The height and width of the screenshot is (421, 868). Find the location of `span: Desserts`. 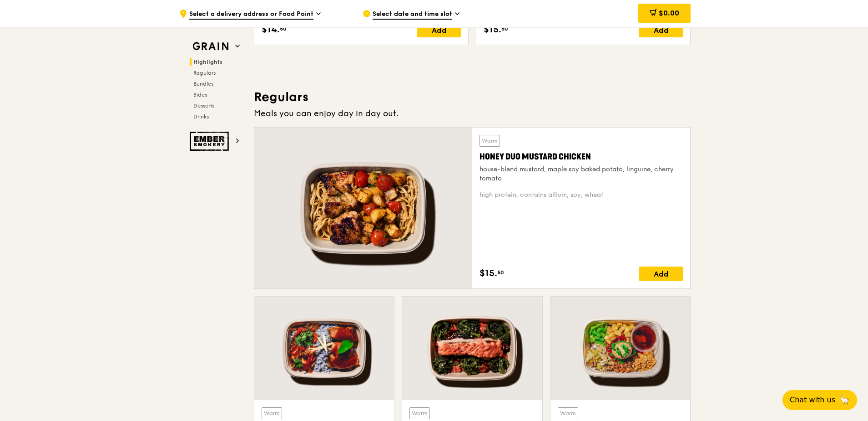

span: Desserts is located at coordinates (204, 106).